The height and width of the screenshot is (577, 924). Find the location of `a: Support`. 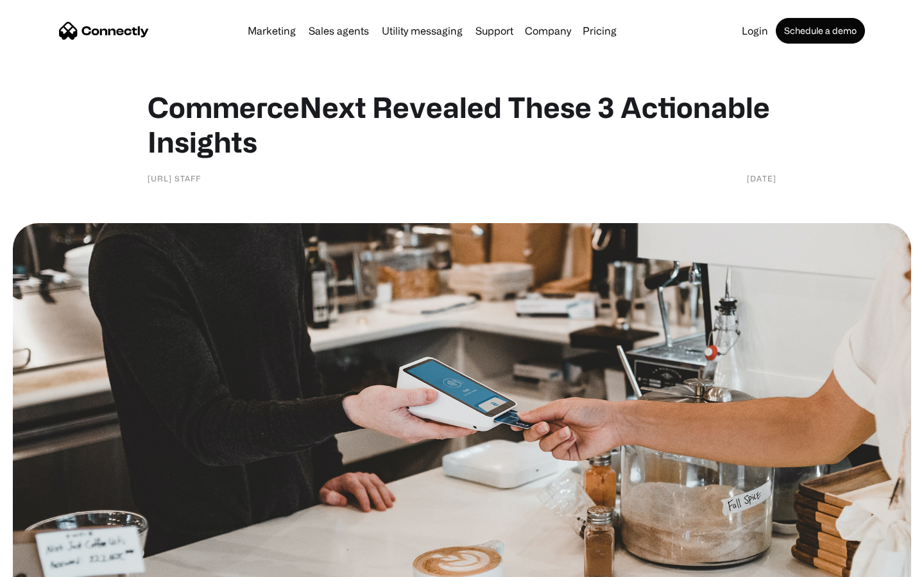

a: Support is located at coordinates (494, 31).